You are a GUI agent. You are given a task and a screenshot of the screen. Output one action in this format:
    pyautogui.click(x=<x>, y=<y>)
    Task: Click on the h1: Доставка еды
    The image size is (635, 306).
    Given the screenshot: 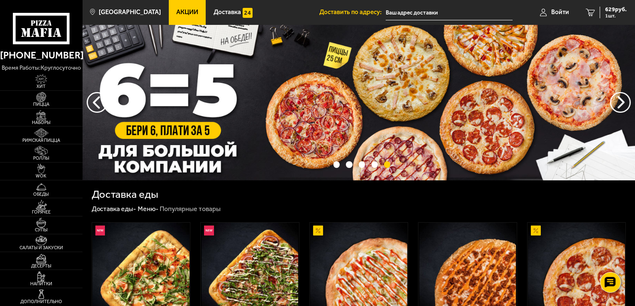 What is the action you would take?
    pyautogui.click(x=125, y=195)
    